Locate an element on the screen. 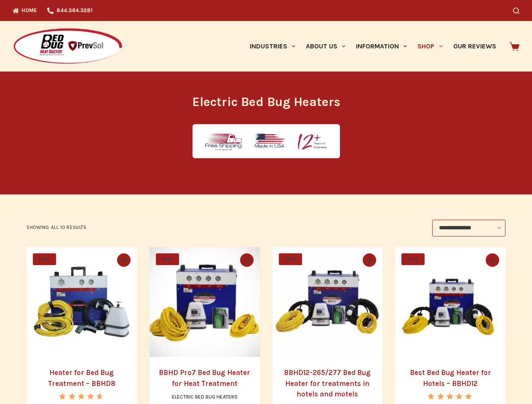  a: Best Bed Bug Heater for Hotels – BBHD12 is located at coordinates (450, 378).